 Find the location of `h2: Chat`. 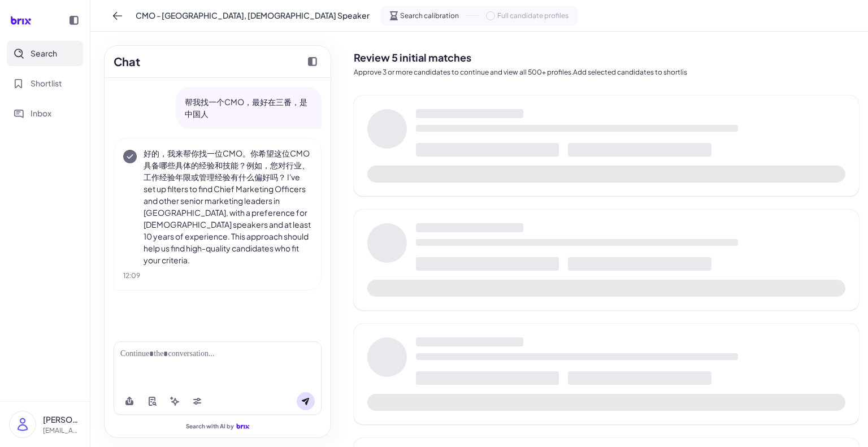

h2: Chat is located at coordinates (127, 62).